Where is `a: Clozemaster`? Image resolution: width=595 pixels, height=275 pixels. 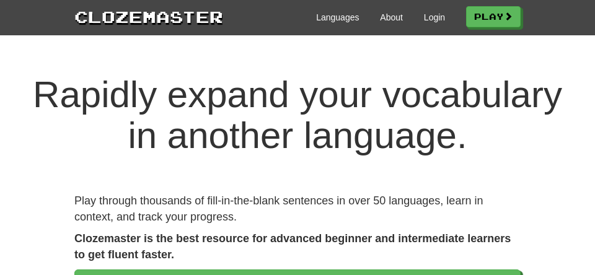
a: Clozemaster is located at coordinates (149, 16).